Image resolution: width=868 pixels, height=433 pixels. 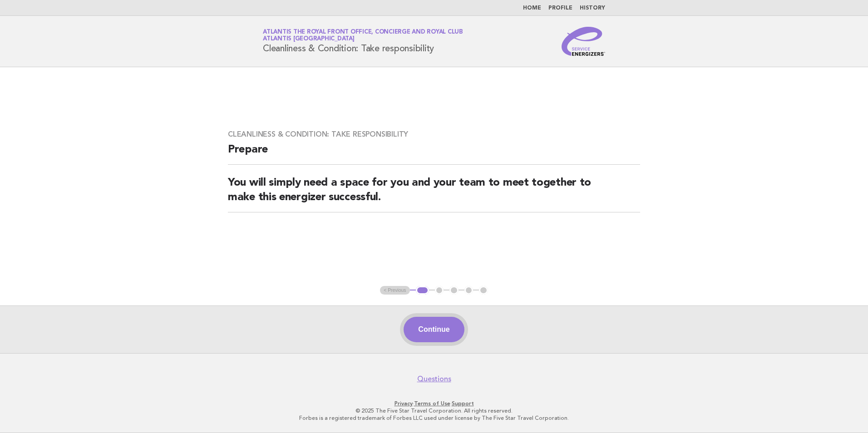 What do you see at coordinates (434, 418) in the screenshot?
I see `p: Forbes is a registered trademark of Forbes LLC used under license by The Five Star Travel Corpora...` at bounding box center [434, 418].